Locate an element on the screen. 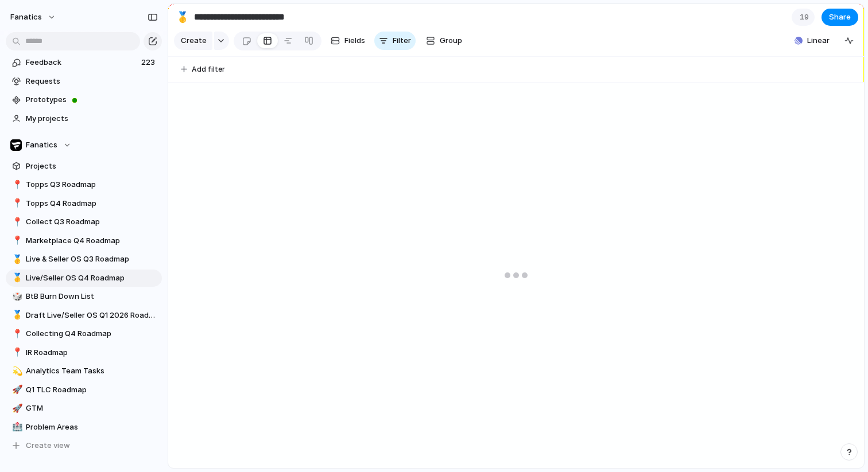 The width and height of the screenshot is (868, 472). div: 📍IR Roadmap is located at coordinates (84, 352).